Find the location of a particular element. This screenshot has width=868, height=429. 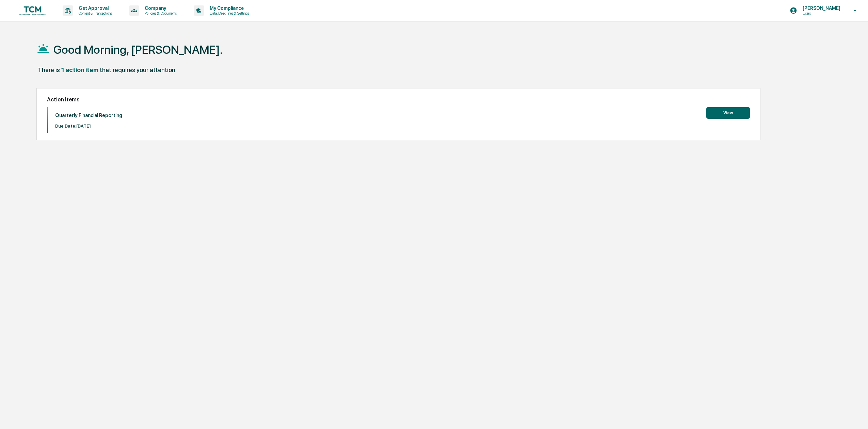

p: Policies & Documents is located at coordinates (160, 14).